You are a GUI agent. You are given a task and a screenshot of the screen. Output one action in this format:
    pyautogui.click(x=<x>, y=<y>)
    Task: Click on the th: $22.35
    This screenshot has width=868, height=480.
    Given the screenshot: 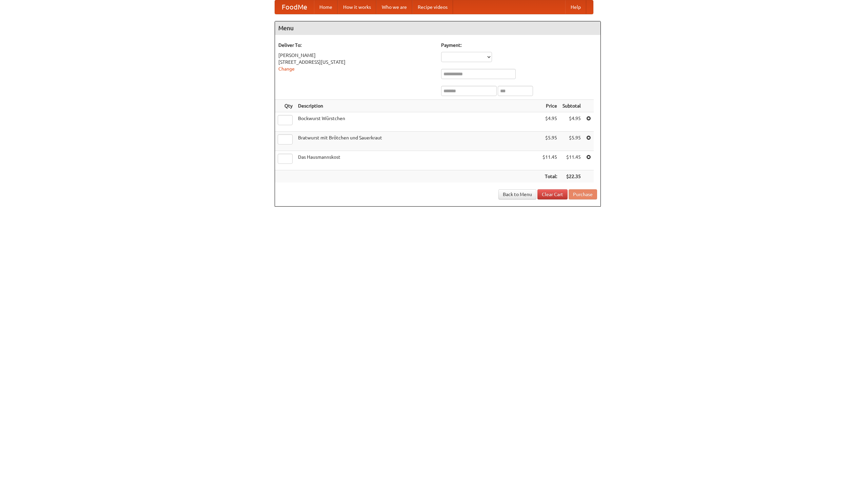 What is the action you would take?
    pyautogui.click(x=572, y=177)
    